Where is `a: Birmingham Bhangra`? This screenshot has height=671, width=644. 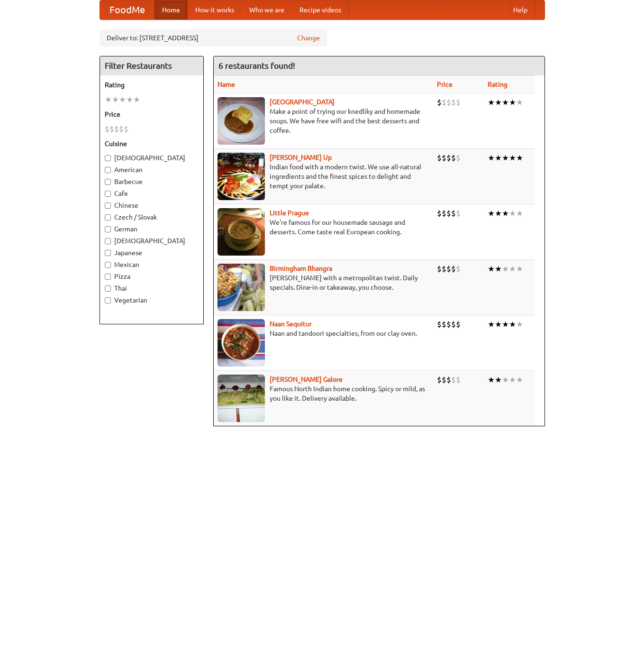 a: Birmingham Bhangra is located at coordinates (301, 269).